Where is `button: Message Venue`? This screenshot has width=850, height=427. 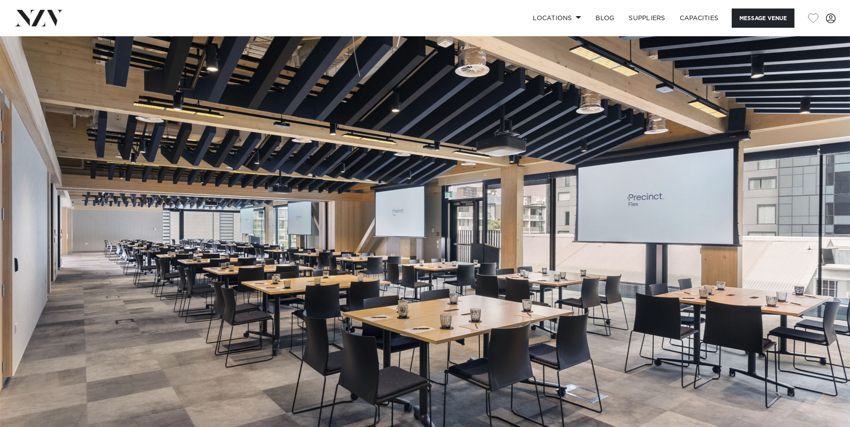 button: Message Venue is located at coordinates (763, 18).